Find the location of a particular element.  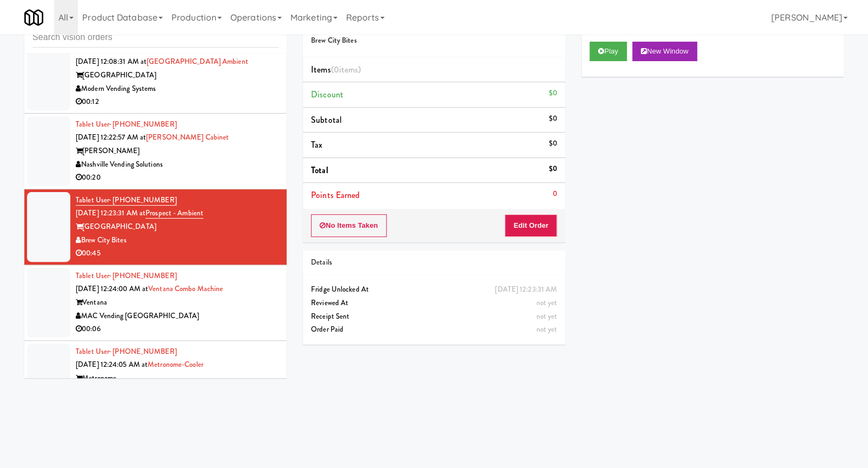

img: Micromart is located at coordinates (33, 17).